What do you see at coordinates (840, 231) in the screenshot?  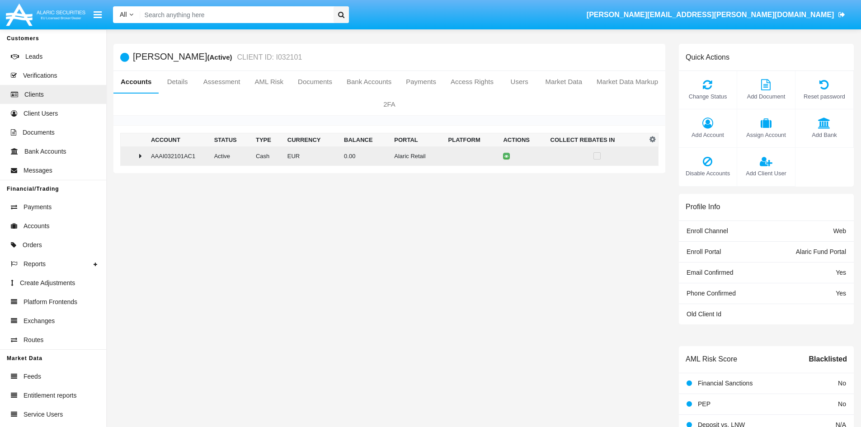 I see `span: Web` at bounding box center [840, 231].